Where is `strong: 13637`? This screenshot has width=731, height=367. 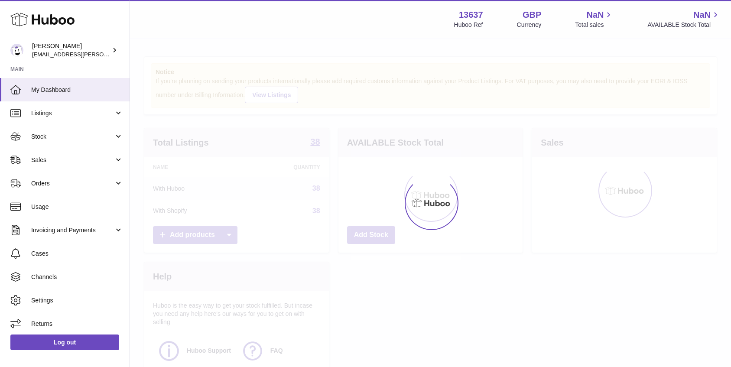 strong: 13637 is located at coordinates (471, 15).